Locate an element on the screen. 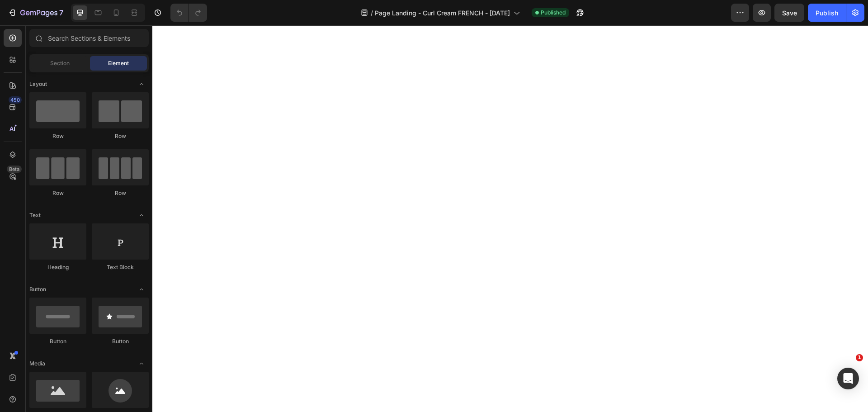 The height and width of the screenshot is (412, 868). span: Save is located at coordinates (789, 13).